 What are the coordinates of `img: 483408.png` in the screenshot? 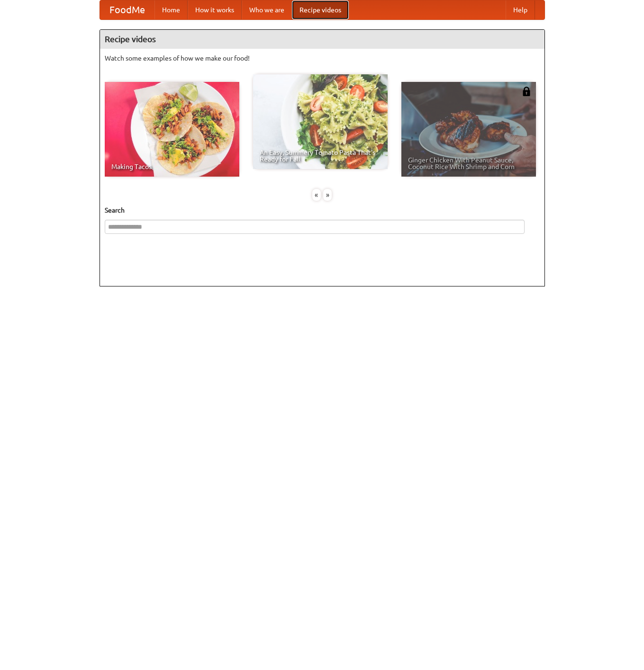 It's located at (527, 92).